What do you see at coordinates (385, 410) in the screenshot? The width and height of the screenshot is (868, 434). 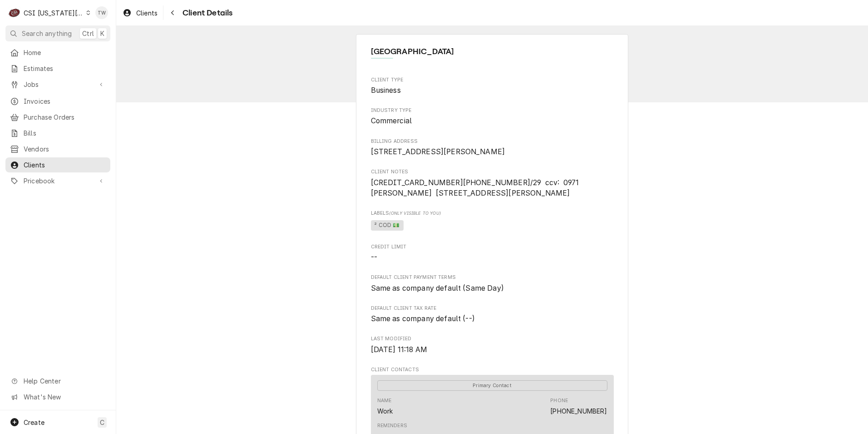 I see `div: Work` at bounding box center [385, 410].